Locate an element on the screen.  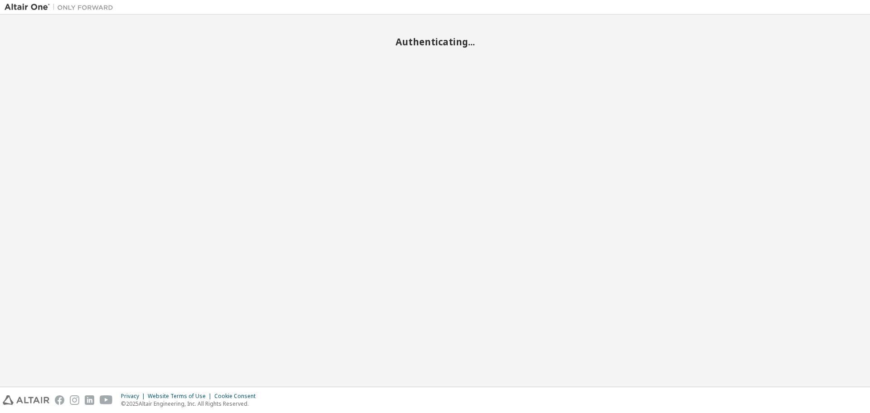
img: youtube.svg is located at coordinates (106, 400).